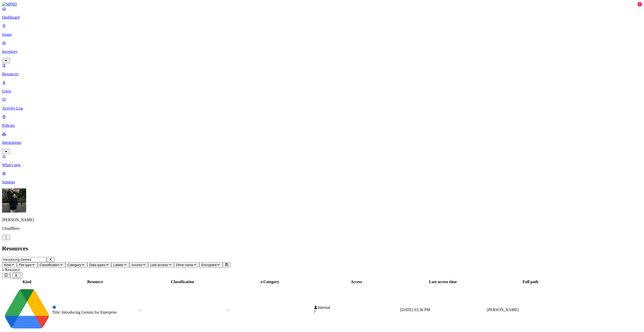 The width and height of the screenshot is (644, 332). What do you see at coordinates (322, 248) in the screenshot?
I see `h2: Resources` at bounding box center [322, 248].